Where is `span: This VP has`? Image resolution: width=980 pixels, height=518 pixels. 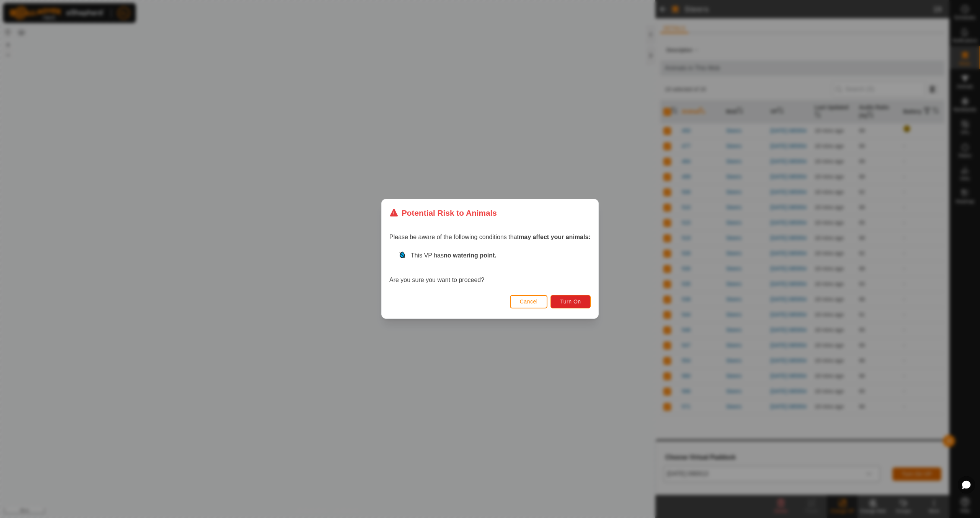
span: This VP has is located at coordinates (453, 255).